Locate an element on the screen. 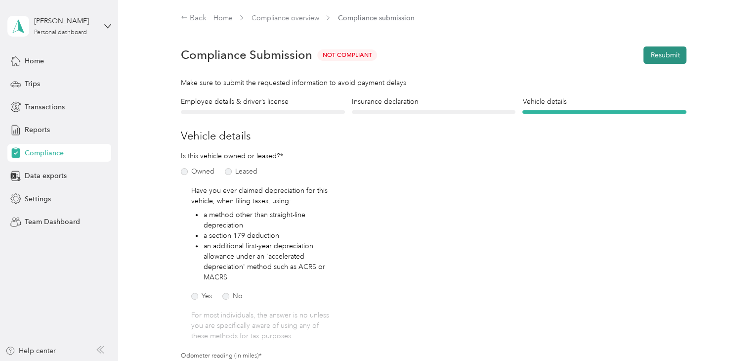  div: Help center is located at coordinates (31, 350).